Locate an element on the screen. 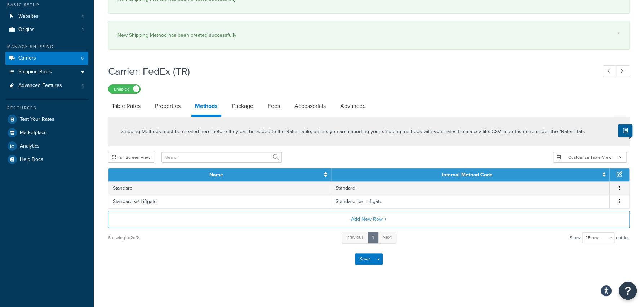  span: 6 is located at coordinates (82, 58).